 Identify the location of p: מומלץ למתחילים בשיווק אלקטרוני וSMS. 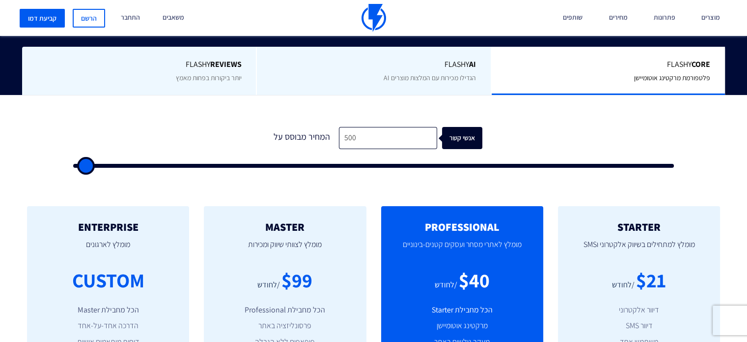
(639, 249).